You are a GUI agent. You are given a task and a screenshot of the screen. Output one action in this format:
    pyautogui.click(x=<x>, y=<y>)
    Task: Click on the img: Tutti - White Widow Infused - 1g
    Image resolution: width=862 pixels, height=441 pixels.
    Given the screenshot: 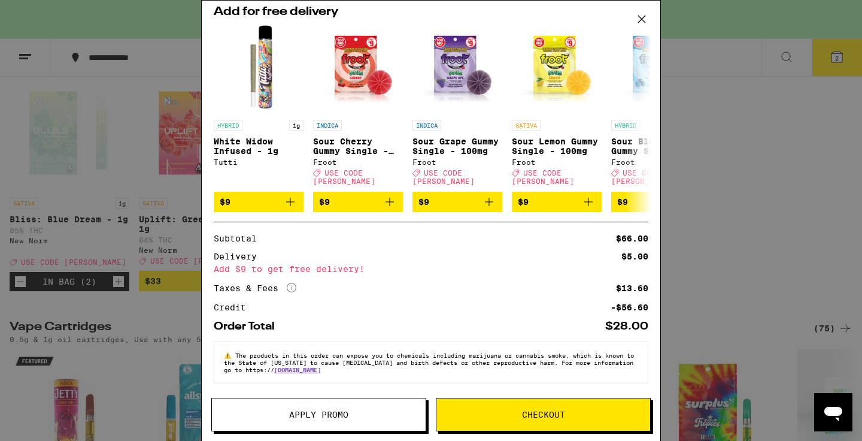 What is the action you would take?
    pyautogui.click(x=259, y=69)
    